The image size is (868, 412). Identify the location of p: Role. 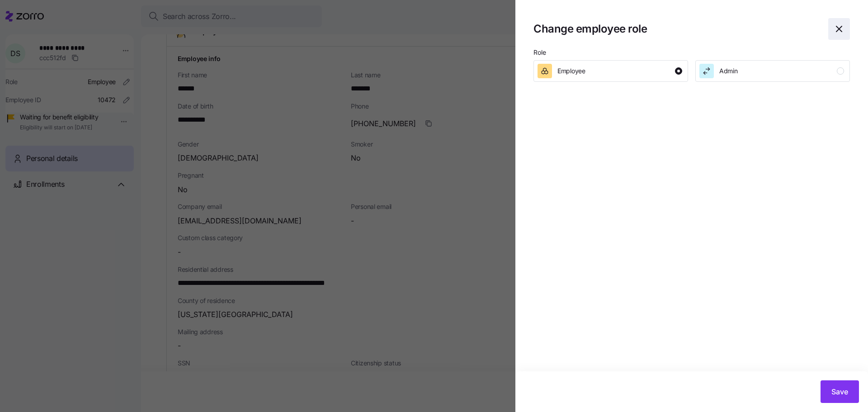
(692, 54).